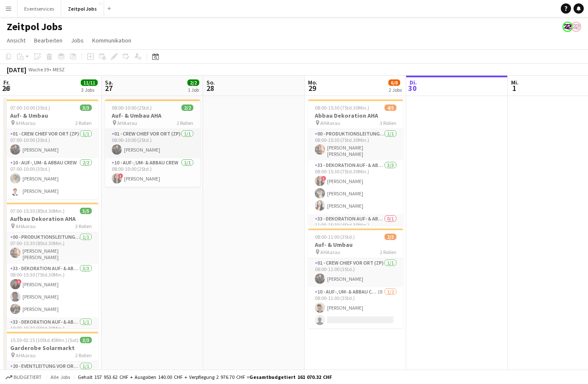  What do you see at coordinates (48, 40) in the screenshot?
I see `a: Bearbeiten` at bounding box center [48, 40].